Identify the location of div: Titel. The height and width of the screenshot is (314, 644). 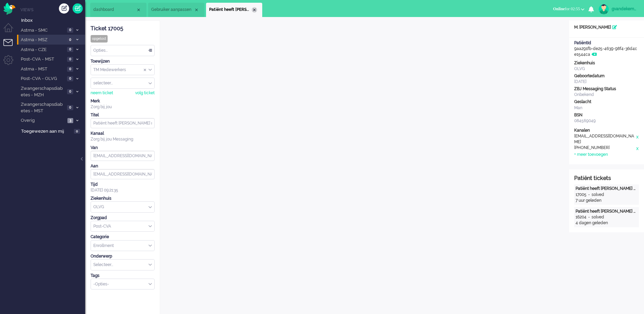
(122, 115).